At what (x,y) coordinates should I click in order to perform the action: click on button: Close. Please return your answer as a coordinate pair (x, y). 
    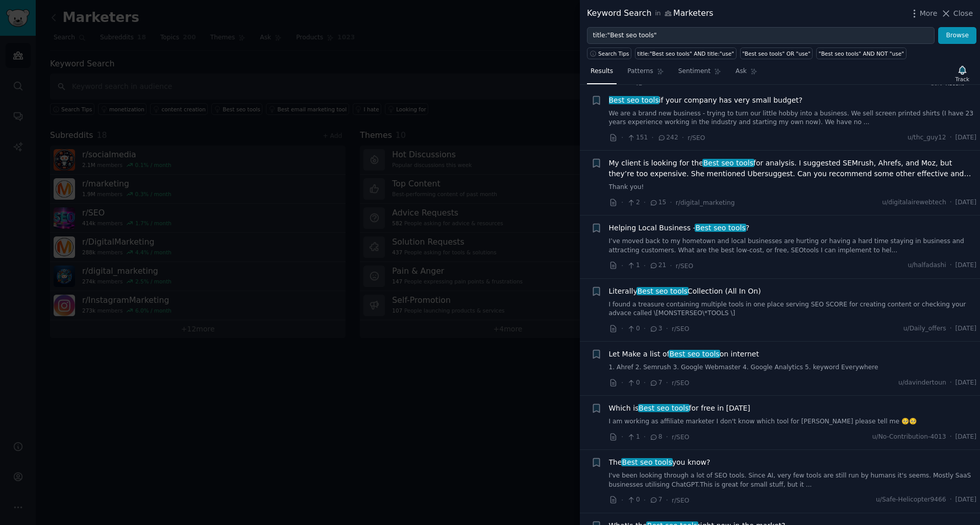
    Looking at the image, I should click on (957, 13).